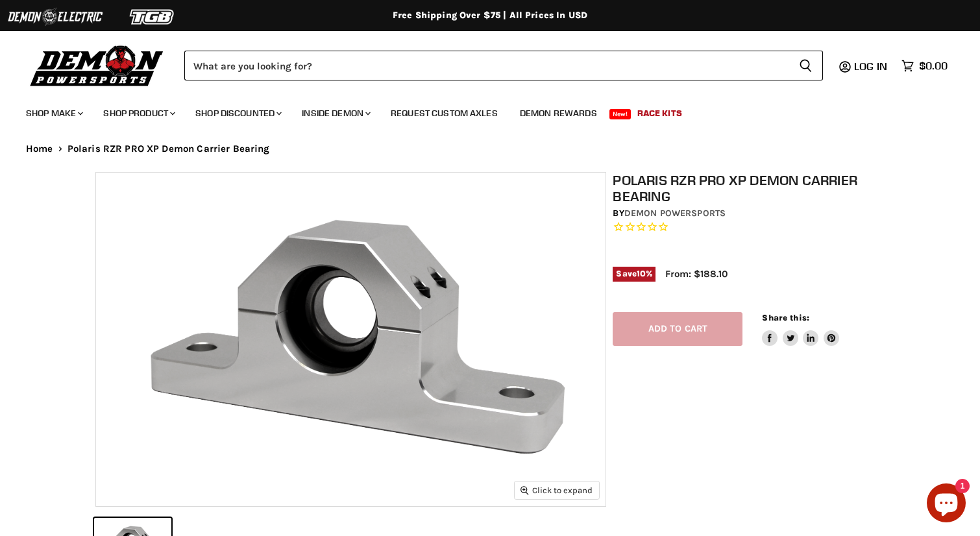 The height and width of the screenshot is (536, 980). Describe the element at coordinates (871, 66) in the screenshot. I see `span: Log in` at that location.